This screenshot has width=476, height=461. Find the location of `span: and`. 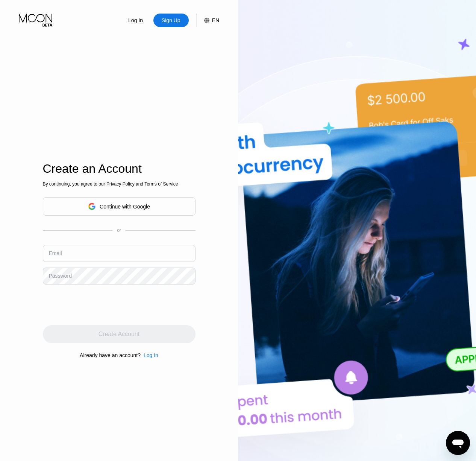

span: and is located at coordinates (139, 184).